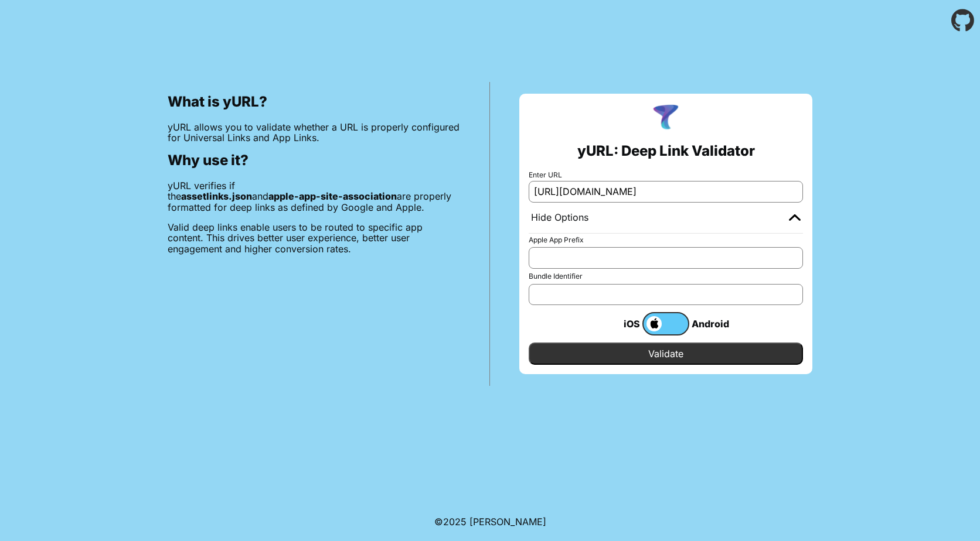  Describe the element at coordinates (314, 161) in the screenshot. I see `h2: Why use it?` at that location.